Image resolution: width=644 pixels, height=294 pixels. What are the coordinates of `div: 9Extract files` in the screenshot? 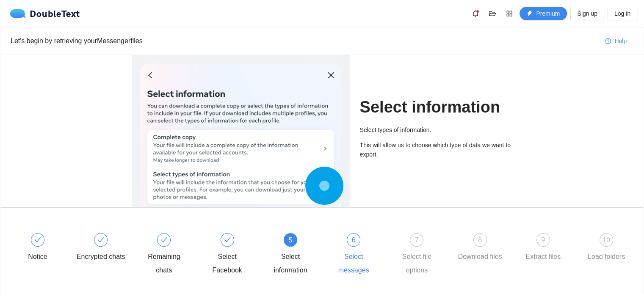 It's located at (550, 249).